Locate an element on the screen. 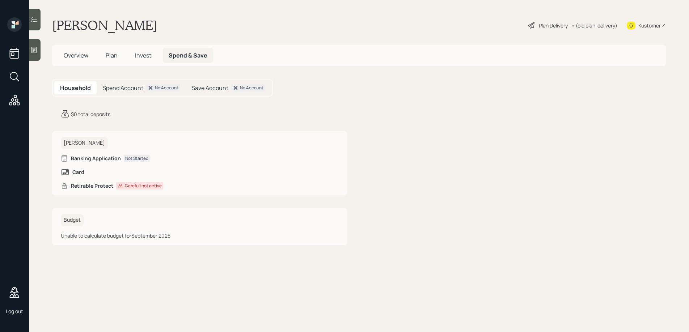 The width and height of the screenshot is (689, 332). h6: Card is located at coordinates (78, 172).